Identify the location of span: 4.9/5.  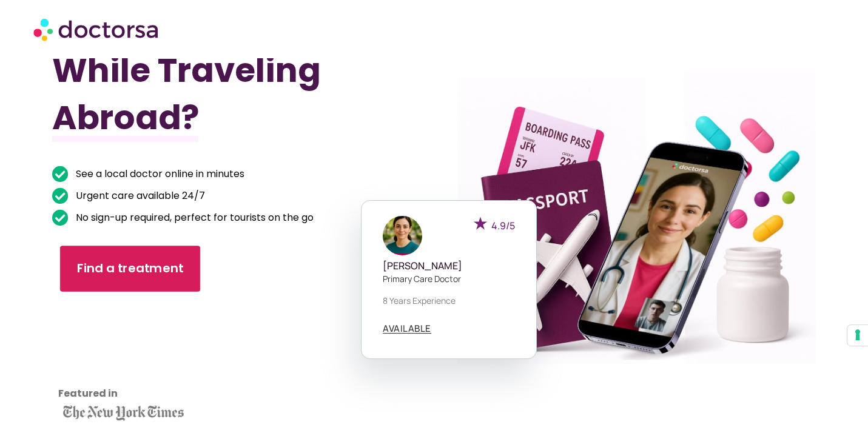
(503, 225).